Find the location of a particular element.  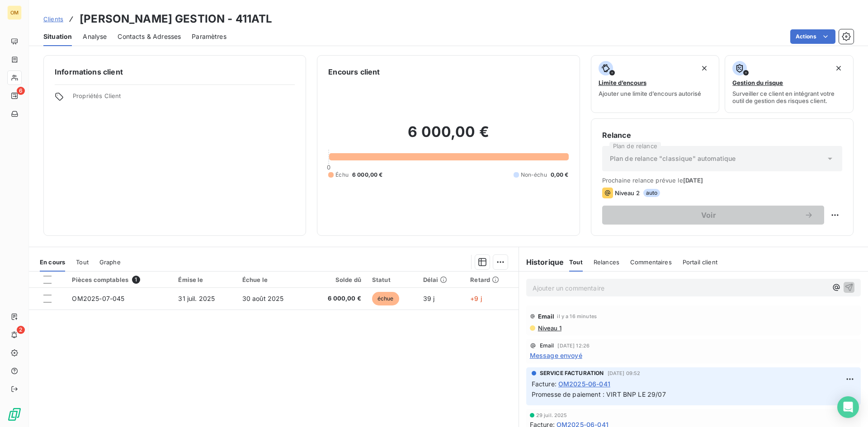

span: échue is located at coordinates (386, 299).